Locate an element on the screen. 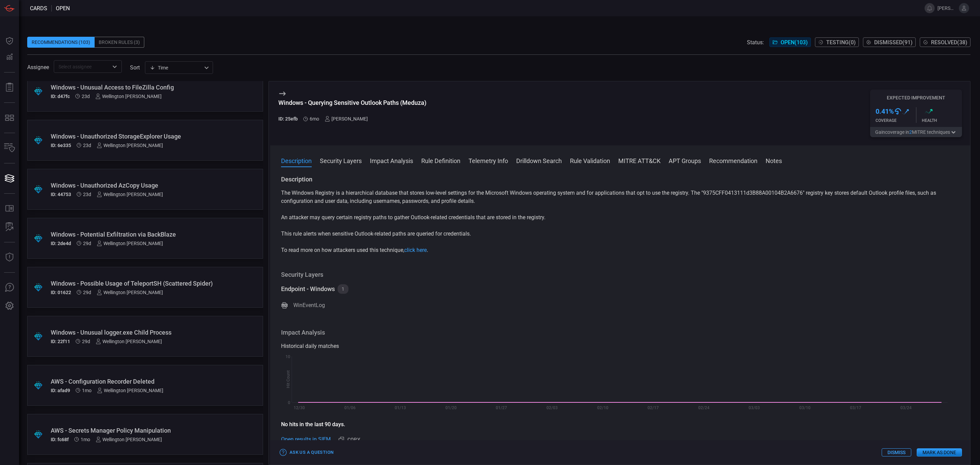  text: 03/03 is located at coordinates (754, 408).